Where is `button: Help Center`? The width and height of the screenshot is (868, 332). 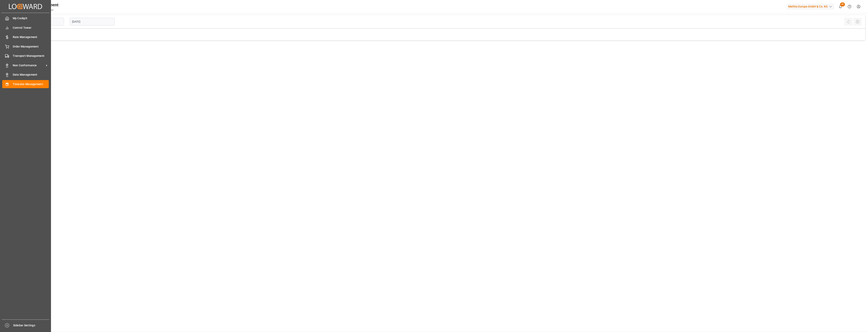 button: Help Center is located at coordinates (849, 6).